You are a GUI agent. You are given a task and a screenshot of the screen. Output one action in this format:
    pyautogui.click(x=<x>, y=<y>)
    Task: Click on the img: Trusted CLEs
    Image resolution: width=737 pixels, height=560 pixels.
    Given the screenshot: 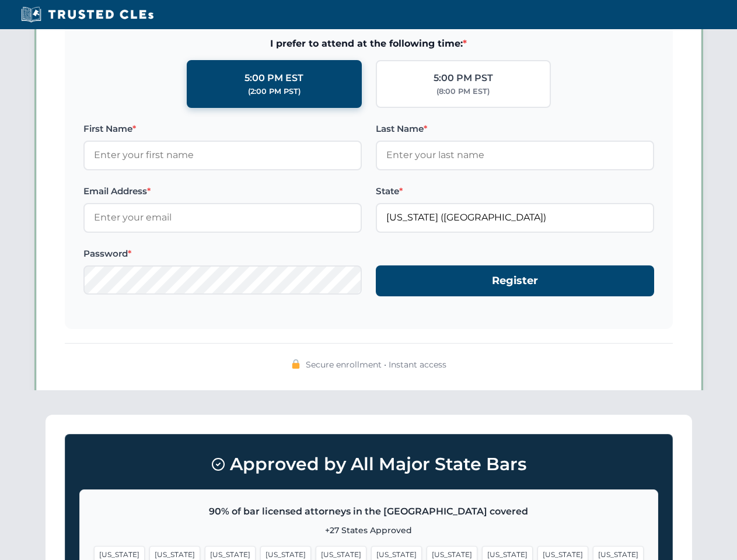 What is the action you would take?
    pyautogui.click(x=87, y=14)
    